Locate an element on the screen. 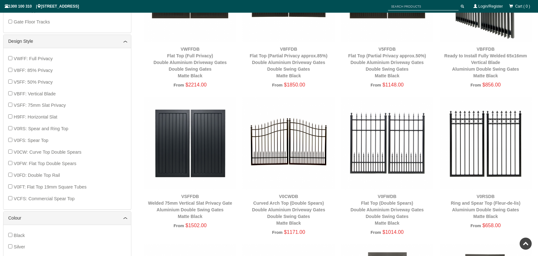  a: V0FWDBFlat Top (Double Spears)Double Aluminium Driveway GatesDouble Swing GatesMatte Black is located at coordinates (387, 210).